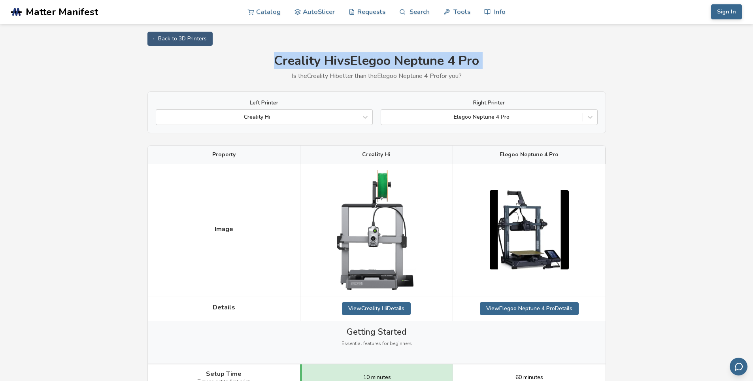  I want to click on span: 10 minutes, so click(377, 377).